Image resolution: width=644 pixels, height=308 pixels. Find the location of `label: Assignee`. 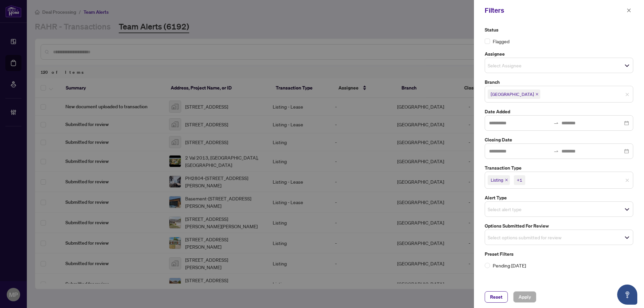

label: Assignee is located at coordinates (559, 54).